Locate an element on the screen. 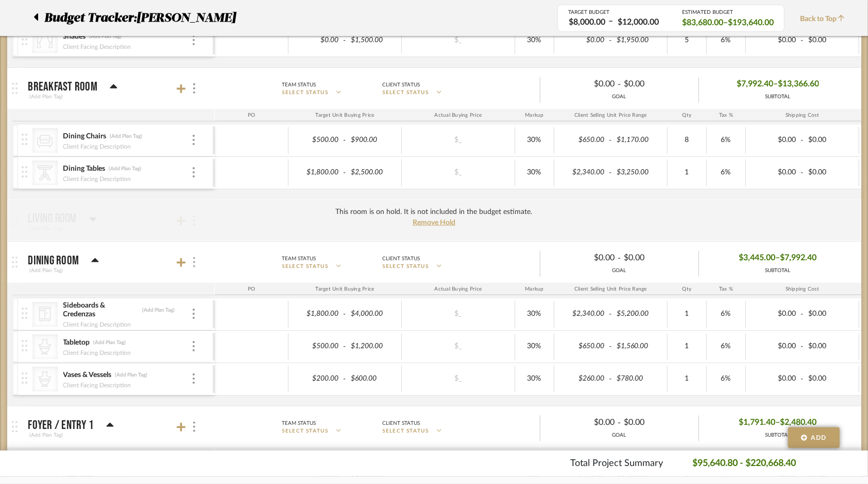 The image size is (868, 484). div: Shipping Cost is located at coordinates (802, 289).